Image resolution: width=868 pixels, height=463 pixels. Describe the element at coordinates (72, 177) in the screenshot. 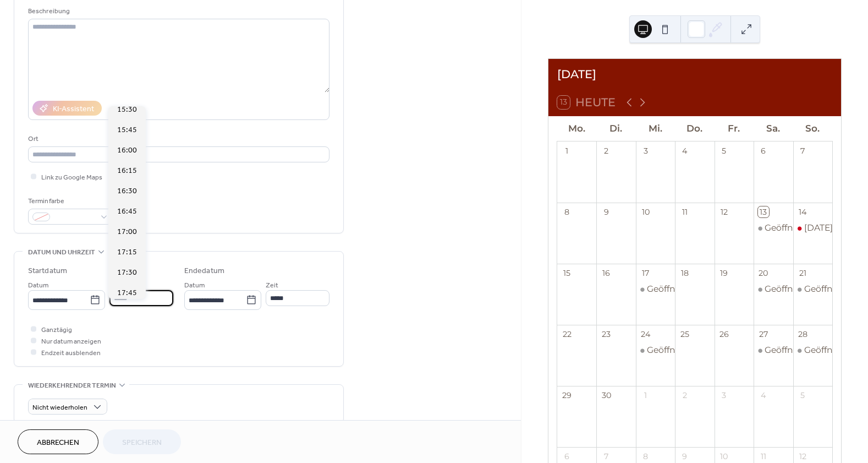

I see `span: Link zu Google Maps` at that location.